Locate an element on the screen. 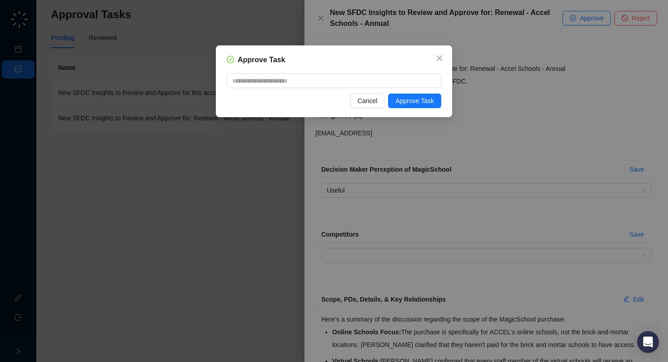  button: Approve Task is located at coordinates (414, 101).